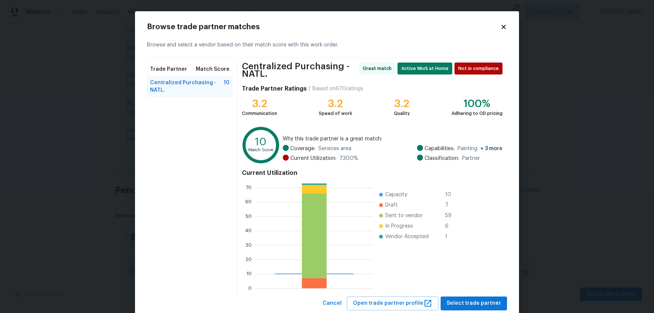  What do you see at coordinates (248, 202) in the screenshot?
I see `text: 60` at bounding box center [248, 202].